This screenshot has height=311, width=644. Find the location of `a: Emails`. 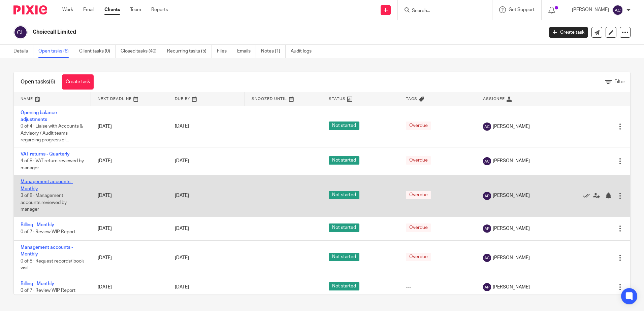

a: Emails is located at coordinates (247, 52).